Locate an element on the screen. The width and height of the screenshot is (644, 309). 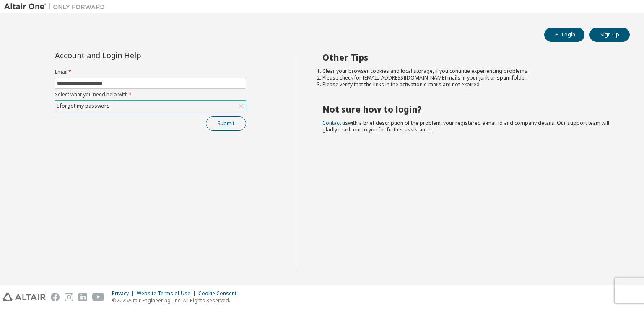
a: Contact us is located at coordinates (335, 123).